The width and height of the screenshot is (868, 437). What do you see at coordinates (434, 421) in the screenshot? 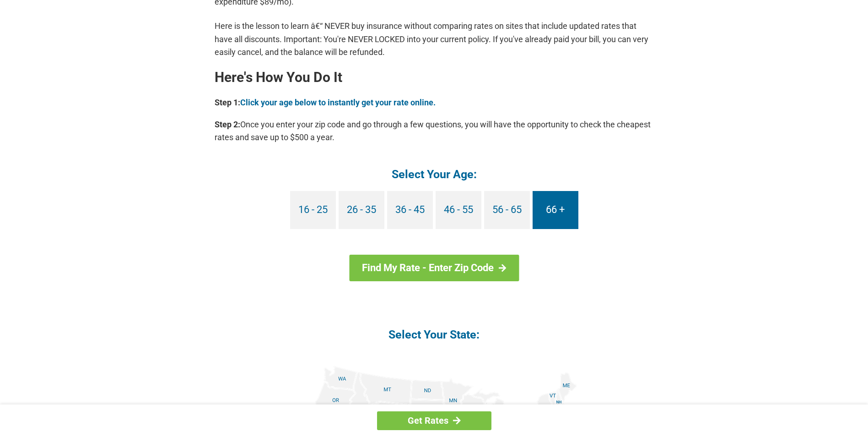
I see `a: Get Rates` at bounding box center [434, 421].